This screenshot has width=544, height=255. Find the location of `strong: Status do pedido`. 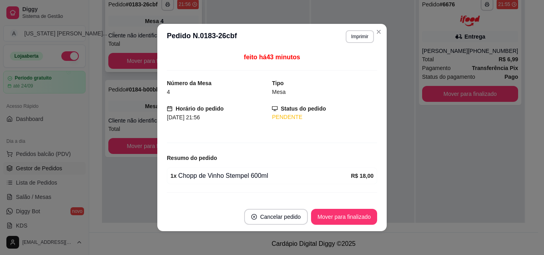

strong: Status do pedido is located at coordinates (303, 109).